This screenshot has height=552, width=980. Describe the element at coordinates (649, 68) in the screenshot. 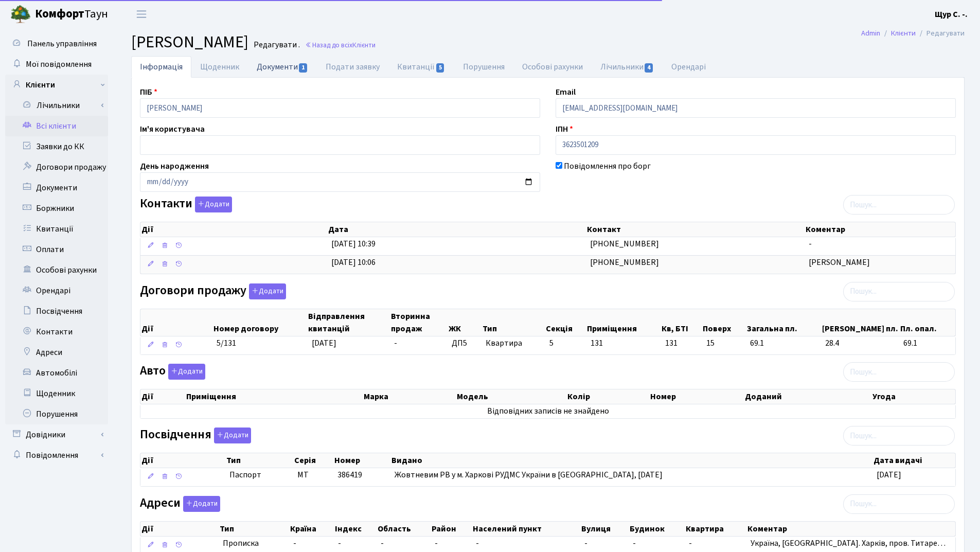

I see `span: 4` at that location.